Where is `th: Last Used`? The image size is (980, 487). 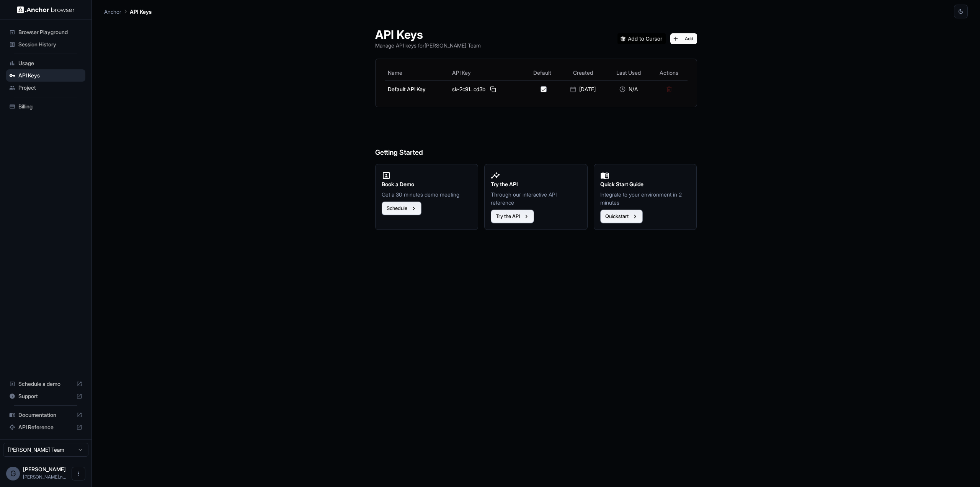
th: Last Used is located at coordinates (629, 73).